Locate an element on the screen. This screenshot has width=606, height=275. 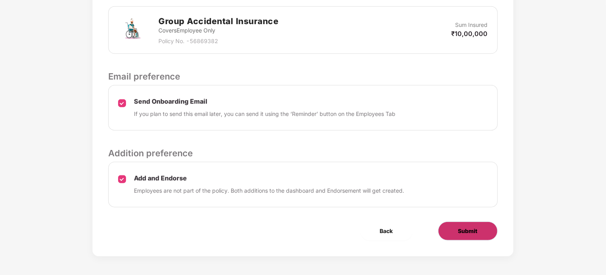
p: Addition preference is located at coordinates (303, 153).